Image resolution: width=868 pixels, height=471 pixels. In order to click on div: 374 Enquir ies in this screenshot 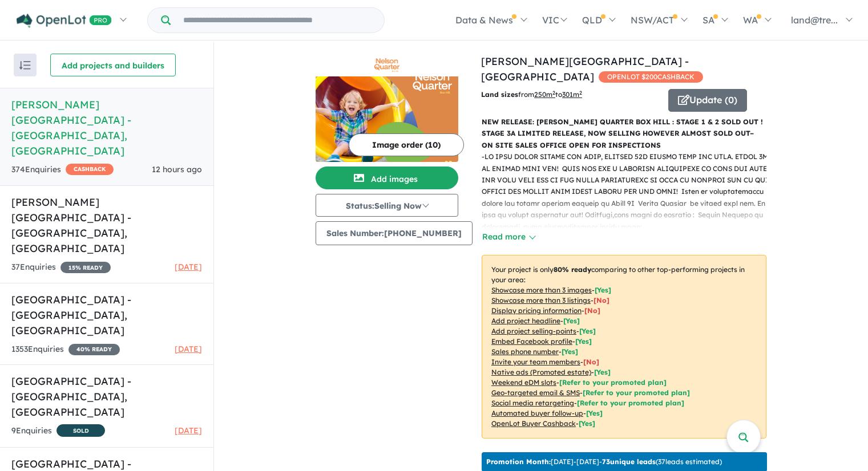, I will do `click(62, 170)`.